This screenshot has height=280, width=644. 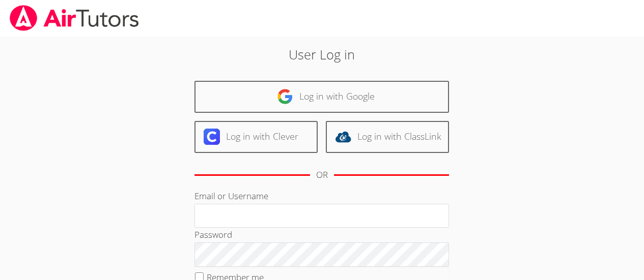 What do you see at coordinates (256, 137) in the screenshot?
I see `a: Log in with Clever` at bounding box center [256, 137].